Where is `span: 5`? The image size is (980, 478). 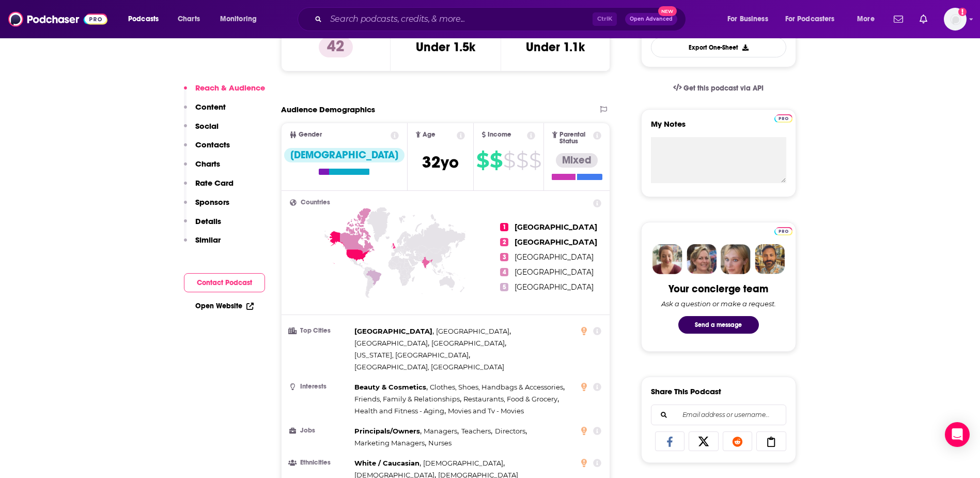
span: 5 is located at coordinates (504, 287).